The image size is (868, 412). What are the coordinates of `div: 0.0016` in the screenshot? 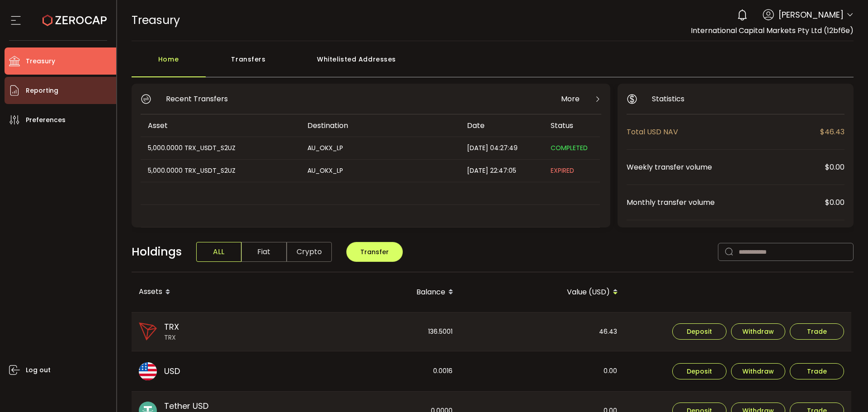 It's located at (378, 371).